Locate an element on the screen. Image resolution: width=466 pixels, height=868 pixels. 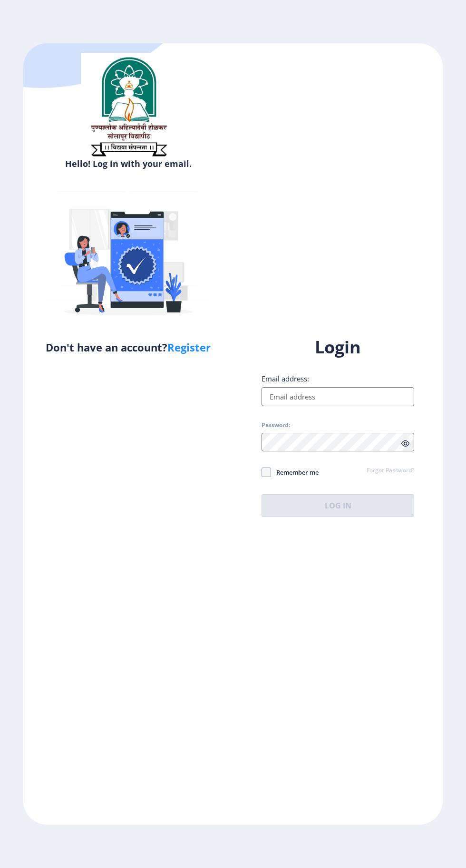
input: Email address is located at coordinates (338, 397).